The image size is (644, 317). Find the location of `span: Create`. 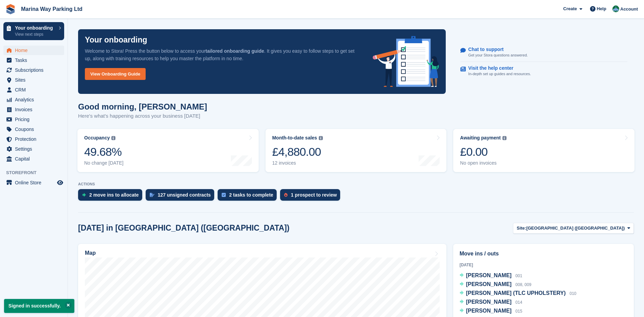

span: Create is located at coordinates (570, 9).